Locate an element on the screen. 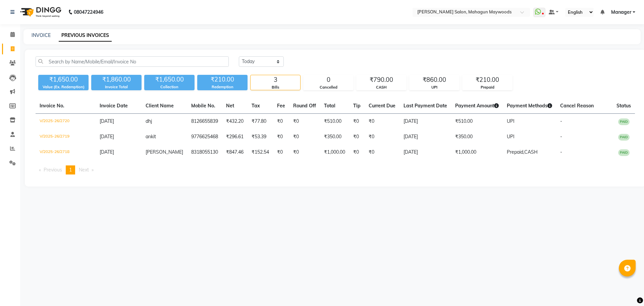  div: Redemption is located at coordinates (222, 87).